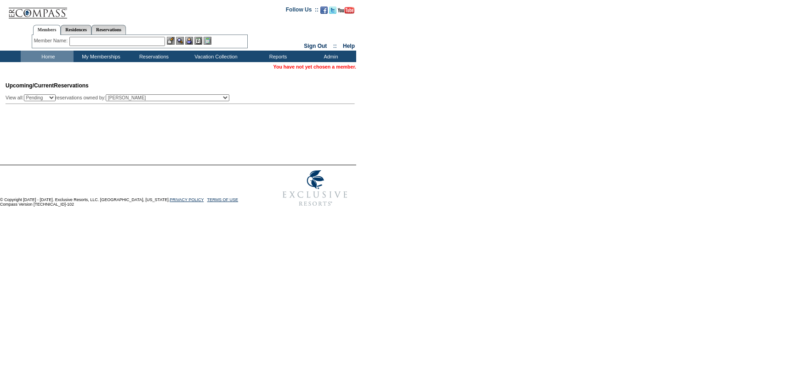 This screenshot has height=381, width=802. I want to click on img: View, so click(180, 40).